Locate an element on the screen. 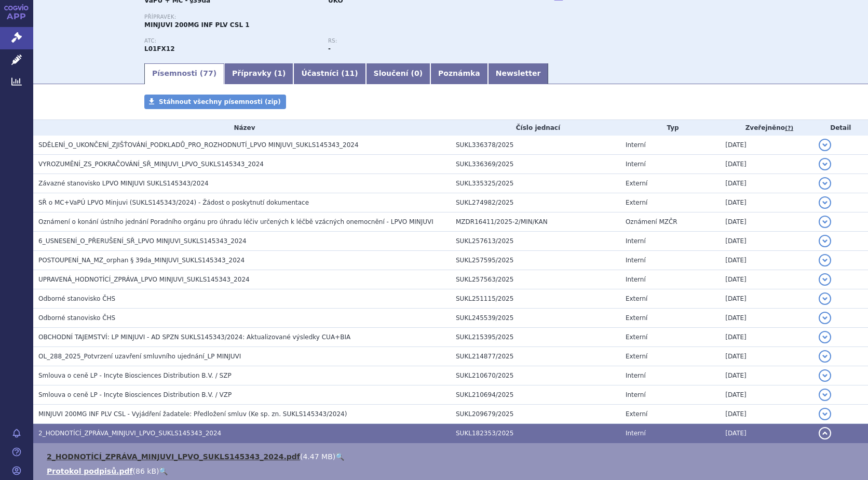 The image size is (868, 480). a: Sloučení (0) is located at coordinates (398, 74).